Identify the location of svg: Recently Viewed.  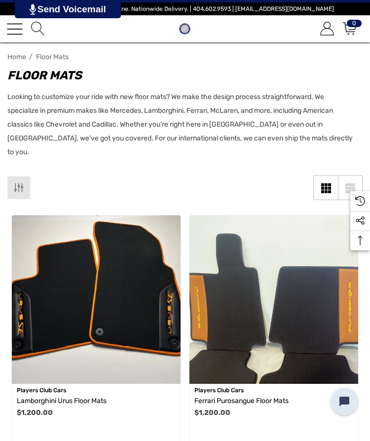
(360, 201).